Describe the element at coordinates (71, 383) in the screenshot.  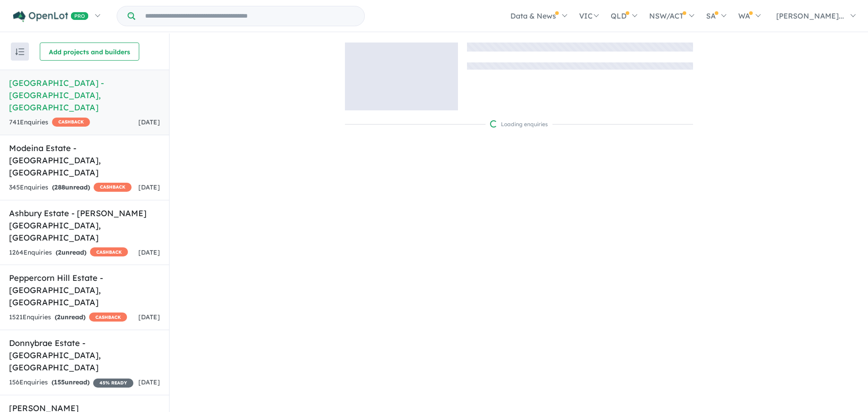
I see `div: 156 Enquir ies` at that location.